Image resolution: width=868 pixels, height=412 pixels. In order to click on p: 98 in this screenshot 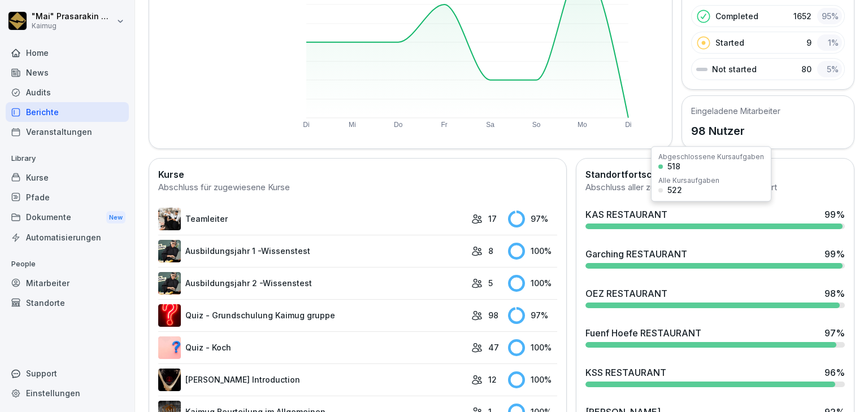, I will do `click(493, 315)`.